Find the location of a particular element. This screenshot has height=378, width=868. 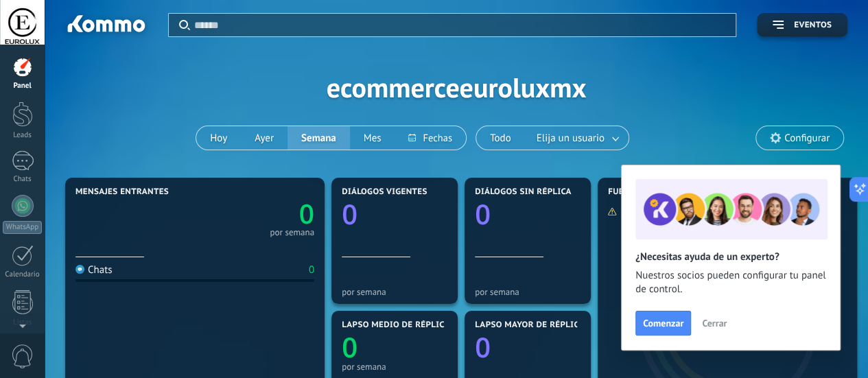

span: Lapso medio de réplica is located at coordinates (396, 325).